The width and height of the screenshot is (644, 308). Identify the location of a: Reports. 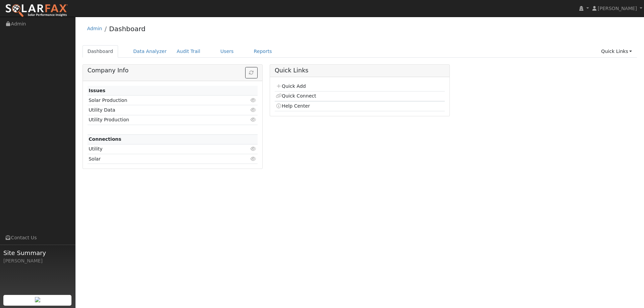
(263, 51).